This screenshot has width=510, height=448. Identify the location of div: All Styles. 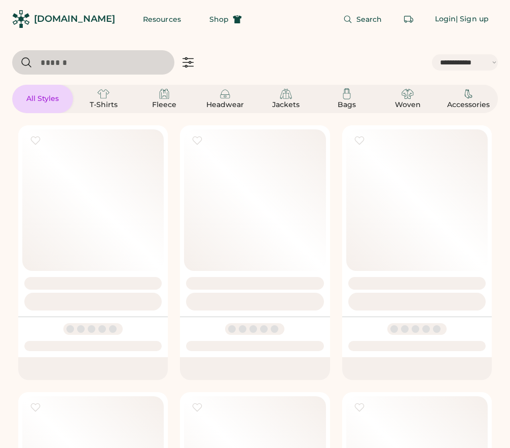
(43, 99).